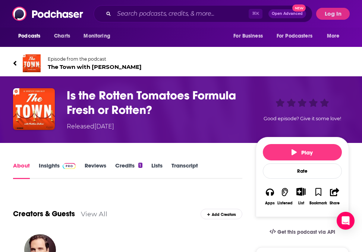 This screenshot has height=252, width=362. I want to click on span: ⌘ K, so click(255, 14).